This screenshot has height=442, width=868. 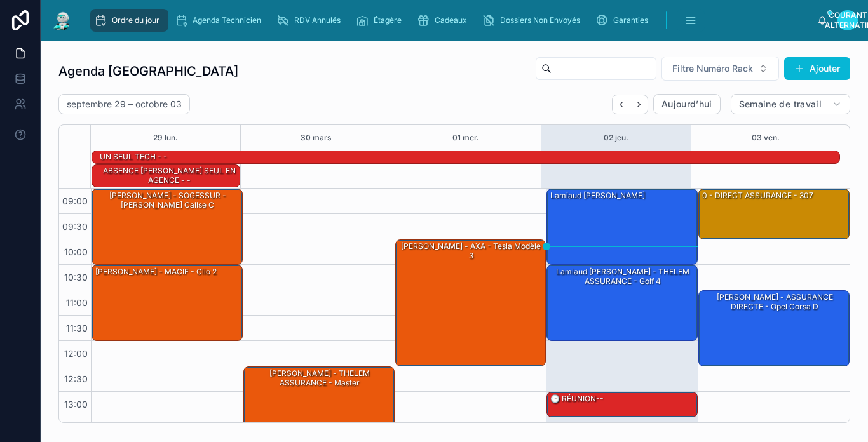 I want to click on a: Agenda Technicien, so click(x=220, y=21).